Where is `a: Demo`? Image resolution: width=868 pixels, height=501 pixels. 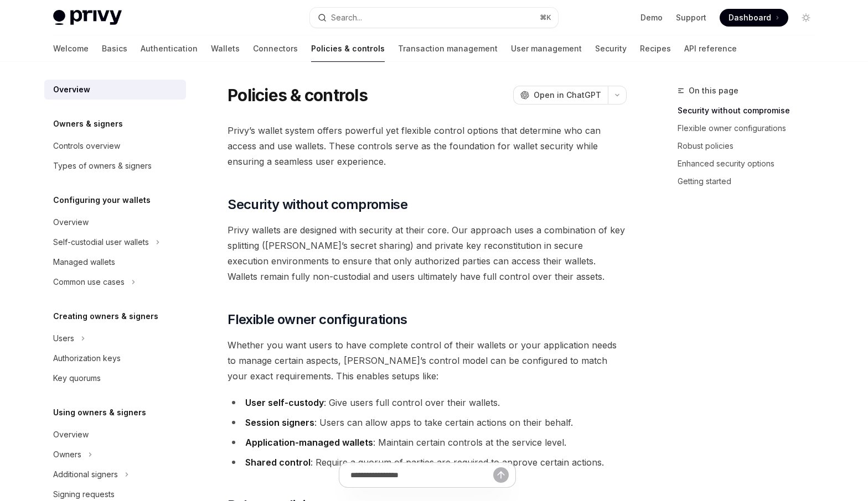
a: Demo is located at coordinates (651, 17).